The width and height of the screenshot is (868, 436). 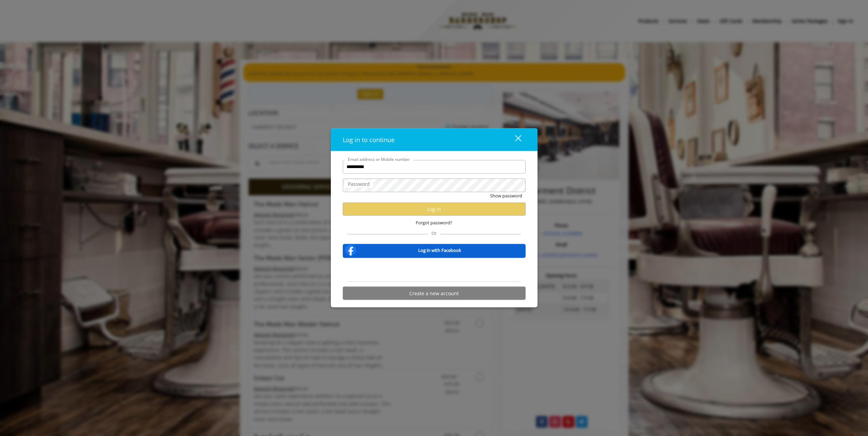 What do you see at coordinates (434, 233) in the screenshot?
I see `span: Or` at bounding box center [434, 233].